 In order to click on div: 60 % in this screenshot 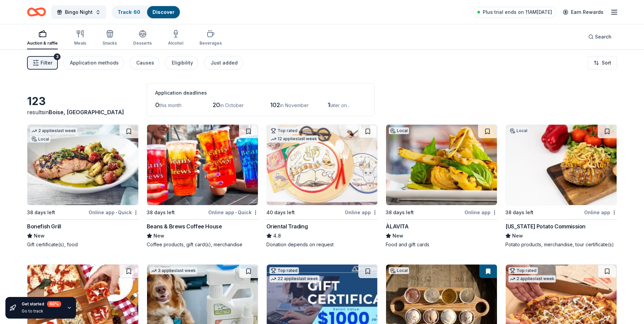, I will do `click(54, 303)`.